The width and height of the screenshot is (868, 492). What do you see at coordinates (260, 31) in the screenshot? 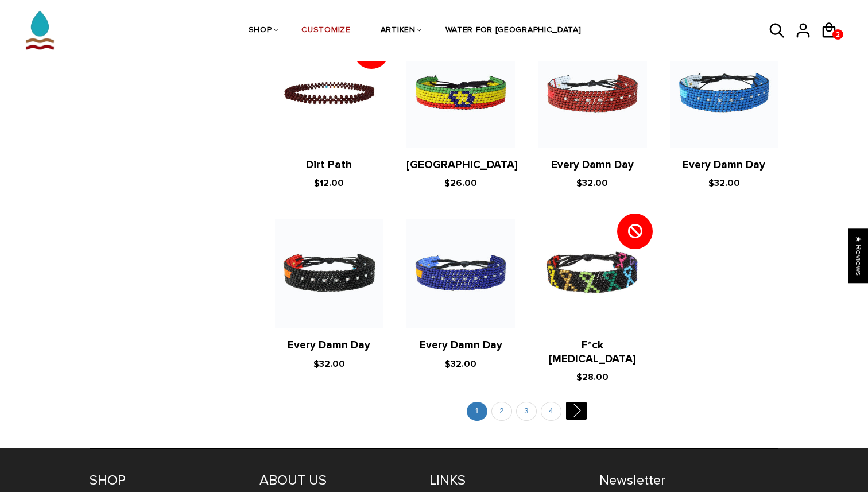
I see `a: SHOP` at bounding box center [260, 31].